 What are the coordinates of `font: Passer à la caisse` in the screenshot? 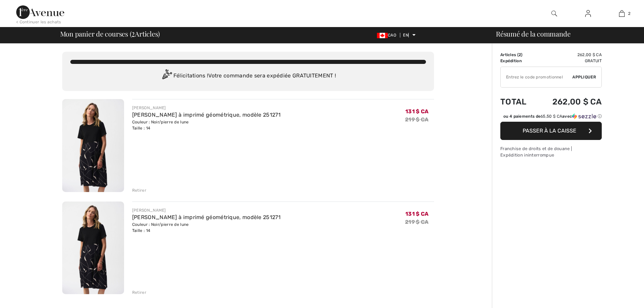 It's located at (549, 131).